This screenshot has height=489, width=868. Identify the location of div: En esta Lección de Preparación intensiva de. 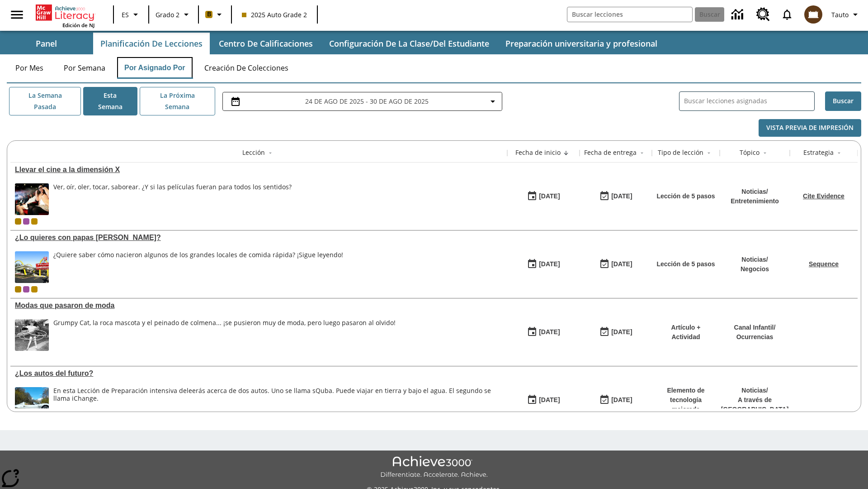
(278, 395).